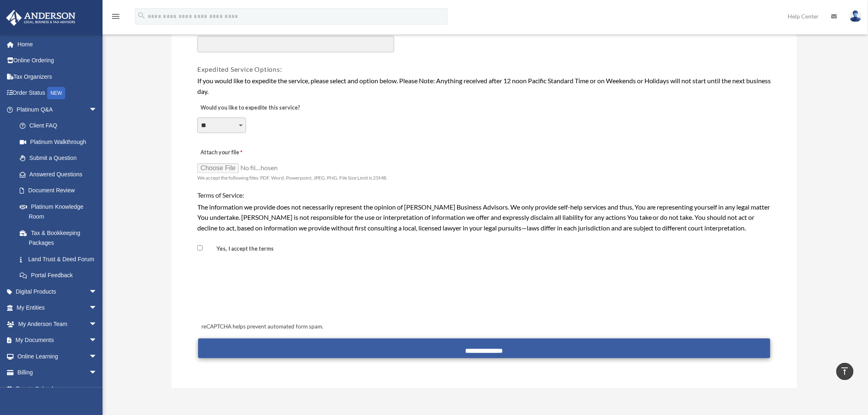 The height and width of the screenshot is (415, 868). I want to click on h4: Terms of Service:, so click(484, 196).